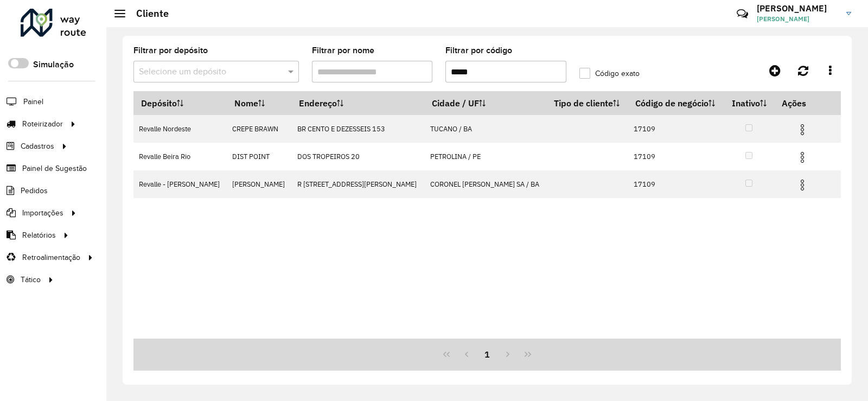 Image resolution: width=868 pixels, height=401 pixels. What do you see at coordinates (259, 103) in the screenshot?
I see `th: Nome` at bounding box center [259, 103].